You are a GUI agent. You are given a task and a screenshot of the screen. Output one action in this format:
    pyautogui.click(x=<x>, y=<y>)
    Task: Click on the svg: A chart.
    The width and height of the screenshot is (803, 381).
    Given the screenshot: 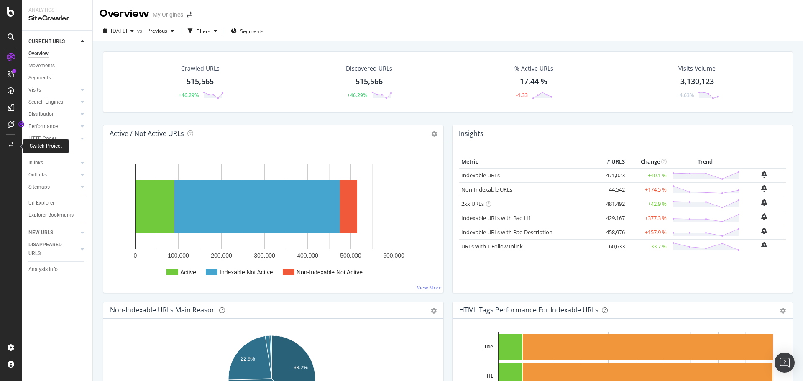 What is the action you would take?
    pyautogui.click(x=272, y=221)
    